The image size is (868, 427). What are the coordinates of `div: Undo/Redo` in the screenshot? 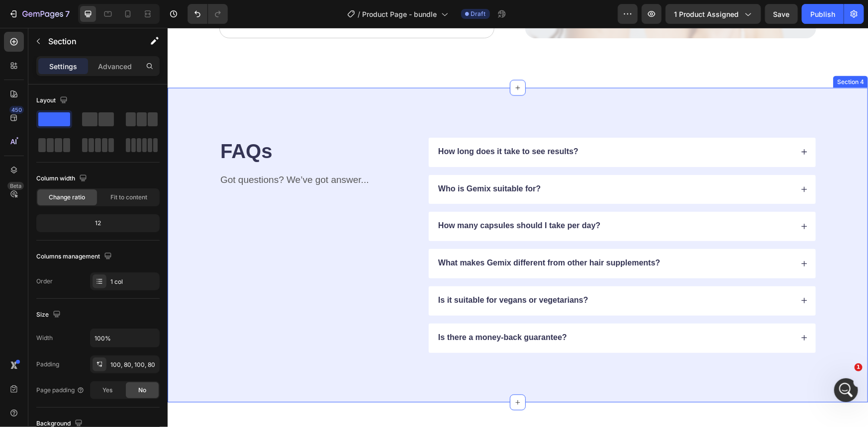 It's located at (207, 14).